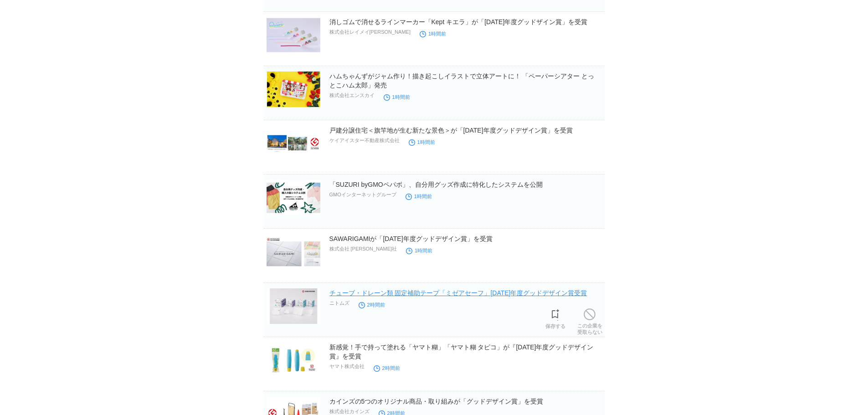 This screenshot has height=415, width=868. Describe the element at coordinates (293, 252) in the screenshot. I see `img: SAWARIGAMIが「2025年度グッドデザイン賞」を受賞` at that location.